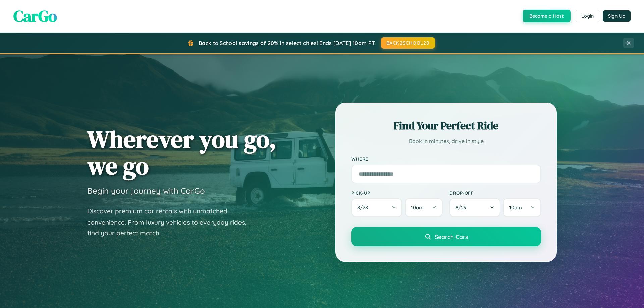 This screenshot has width=644, height=308. Describe the element at coordinates (546, 16) in the screenshot. I see `button: Become a Host` at that location.